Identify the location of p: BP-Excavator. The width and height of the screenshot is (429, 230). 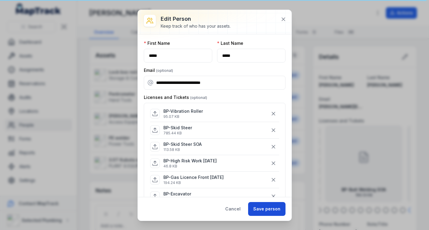
(177, 194).